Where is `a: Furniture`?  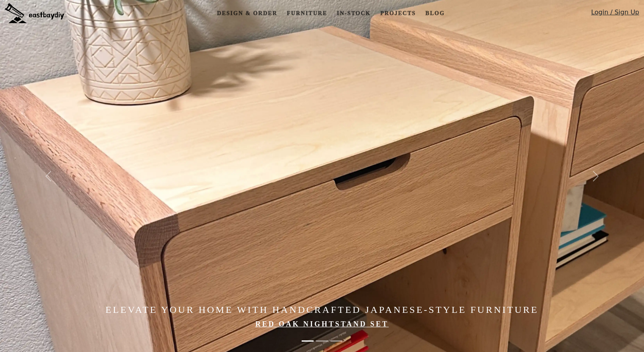 a: Furniture is located at coordinates (307, 13).